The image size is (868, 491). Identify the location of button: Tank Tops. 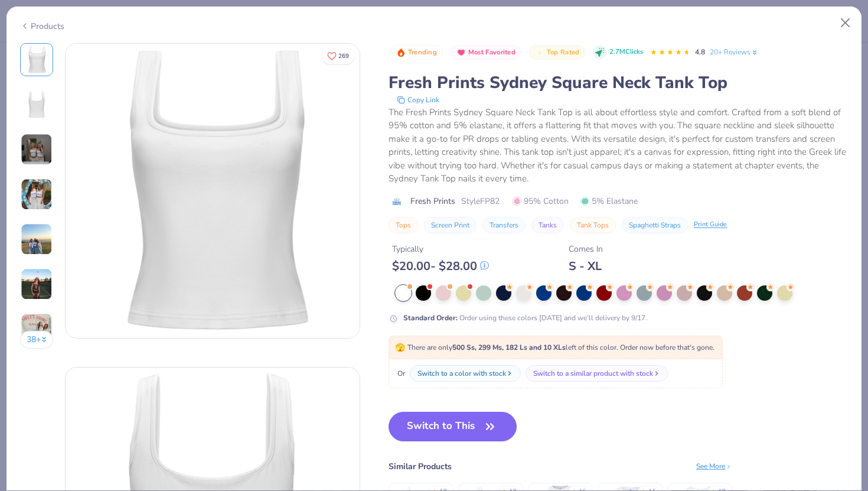
(593, 225).